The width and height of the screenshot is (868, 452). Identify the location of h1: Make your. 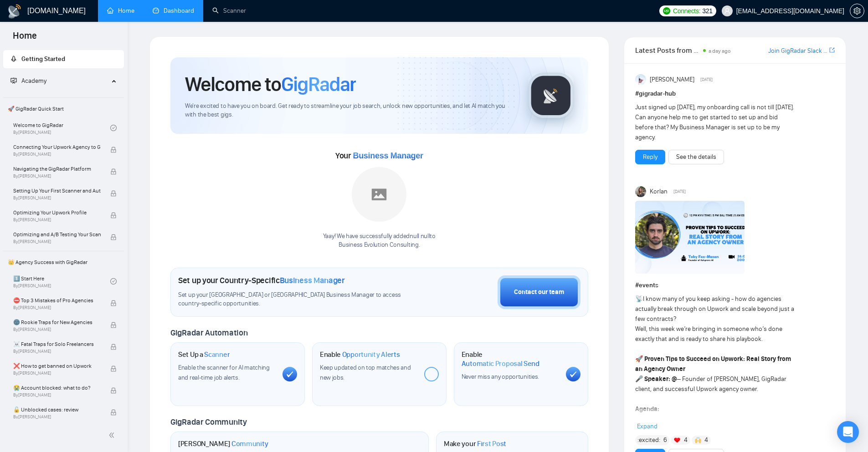
(475, 444).